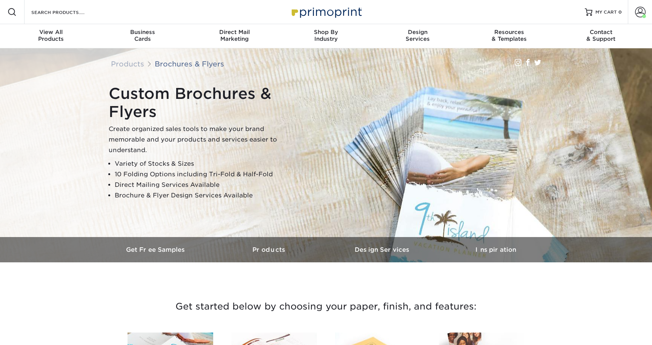  I want to click on div: Cards, so click(143, 35).